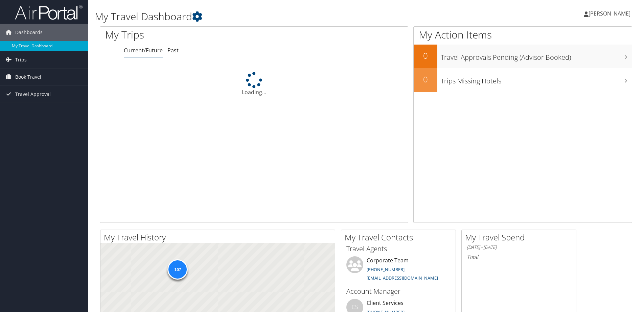  I want to click on h3: Travel Approvals Pending (Advisor Booked), so click(536, 56).